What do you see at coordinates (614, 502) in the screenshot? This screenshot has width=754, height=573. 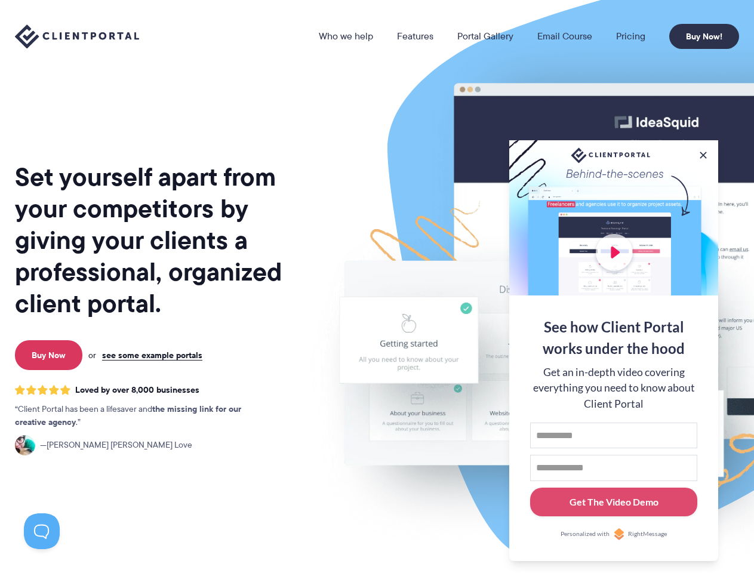 I see `div: Get The Video Demo` at bounding box center [614, 502].